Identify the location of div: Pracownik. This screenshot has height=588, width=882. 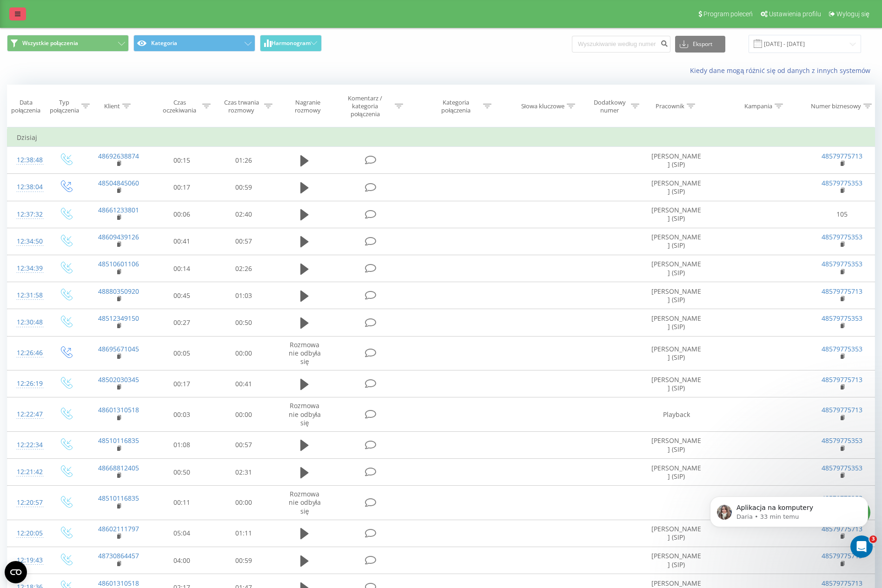
(670, 106).